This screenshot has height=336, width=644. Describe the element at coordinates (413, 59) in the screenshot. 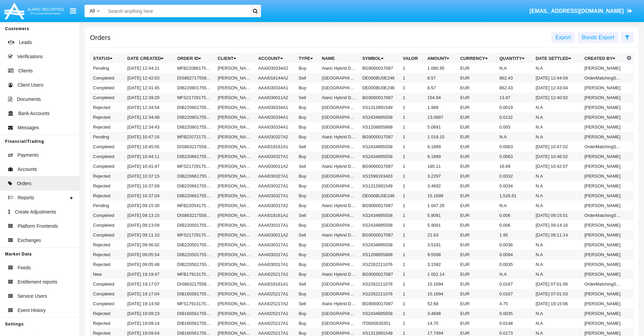

I see `th: Valor` at that location.